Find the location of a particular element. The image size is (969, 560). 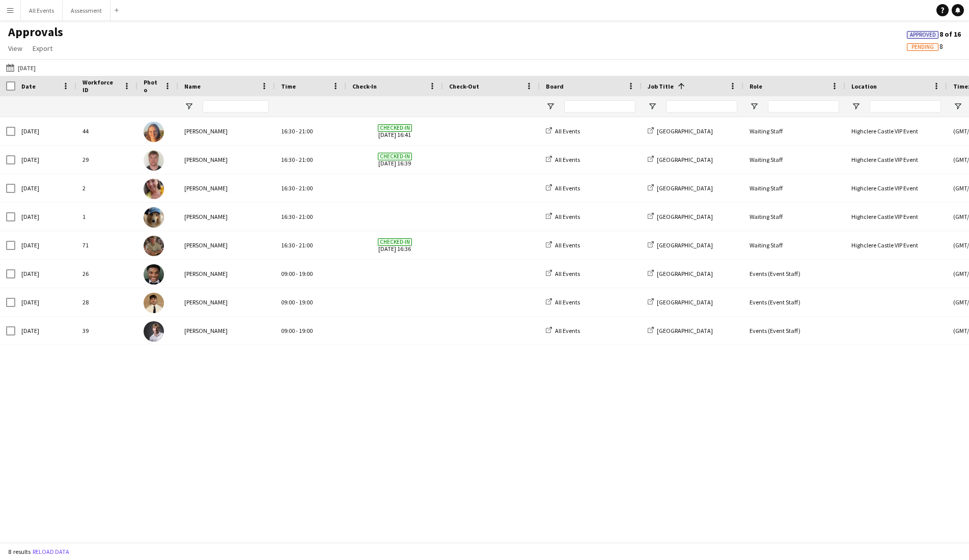

img: Melissa Benham is located at coordinates (153, 132).